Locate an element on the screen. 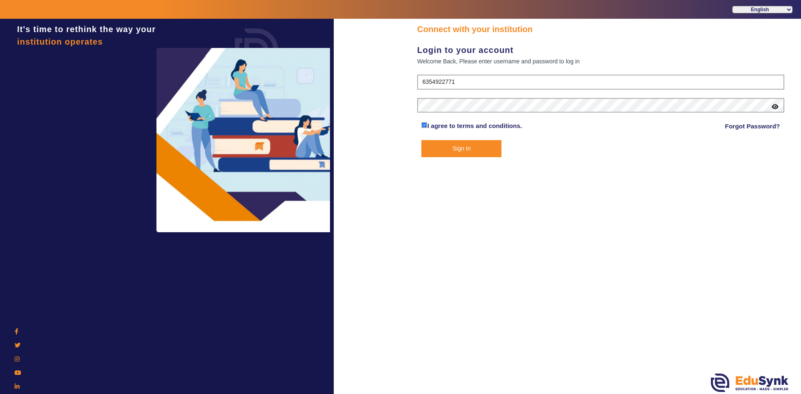 The width and height of the screenshot is (801, 394). img: login.png is located at coordinates (256, 50).